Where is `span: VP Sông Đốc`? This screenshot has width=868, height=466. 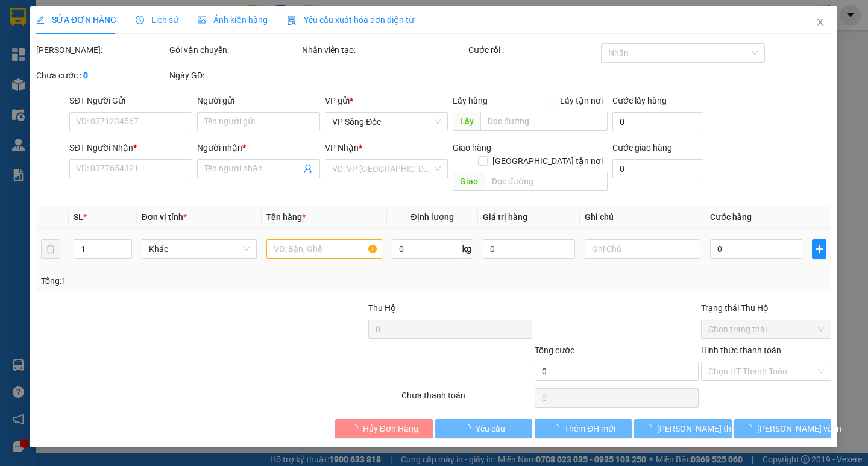 span: VP Sông Đốc is located at coordinates (387, 122).